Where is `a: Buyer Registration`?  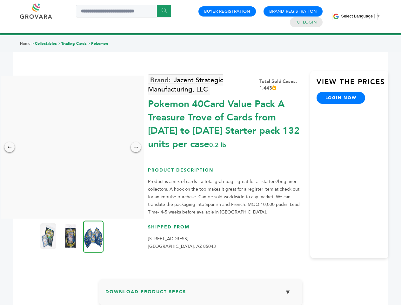
a: Buyer Registration is located at coordinates (227, 11).